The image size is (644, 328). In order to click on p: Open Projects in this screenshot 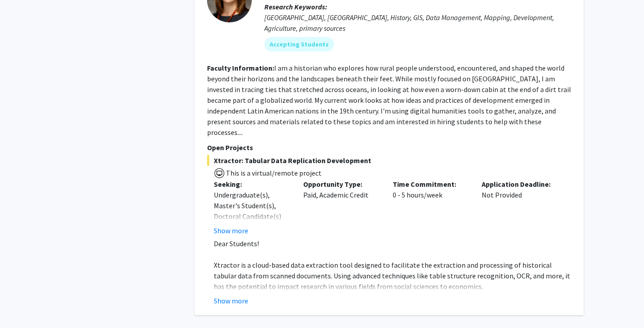, I will do `click(389, 147)`.